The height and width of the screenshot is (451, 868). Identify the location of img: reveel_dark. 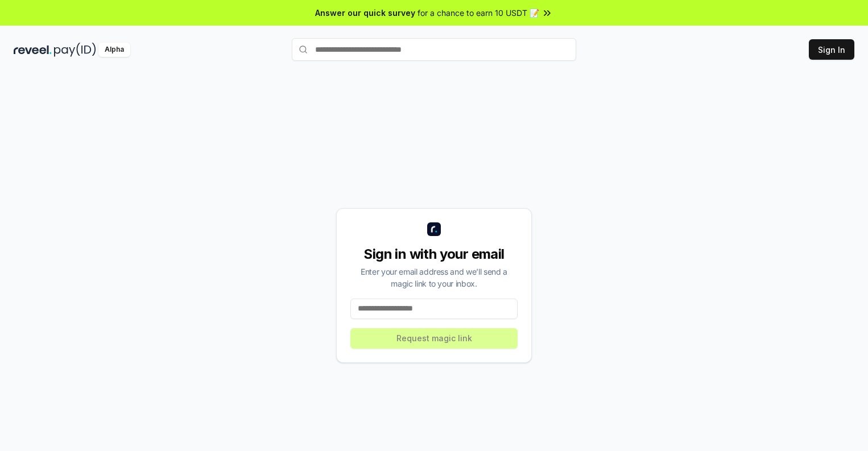
(32, 49).